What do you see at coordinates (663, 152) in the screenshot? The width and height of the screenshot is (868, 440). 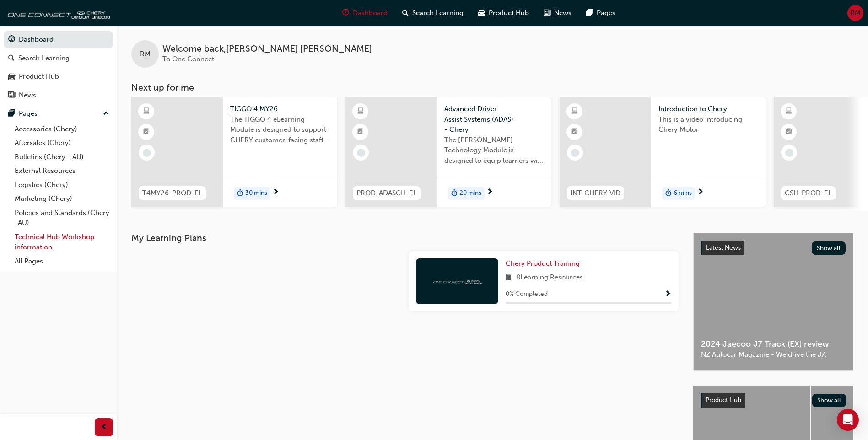 I see `a: INT-CHERY-VIDIntroduction to CheryThis is a video introducing Chery Motorduration-icon6 mins` at bounding box center [663, 152].